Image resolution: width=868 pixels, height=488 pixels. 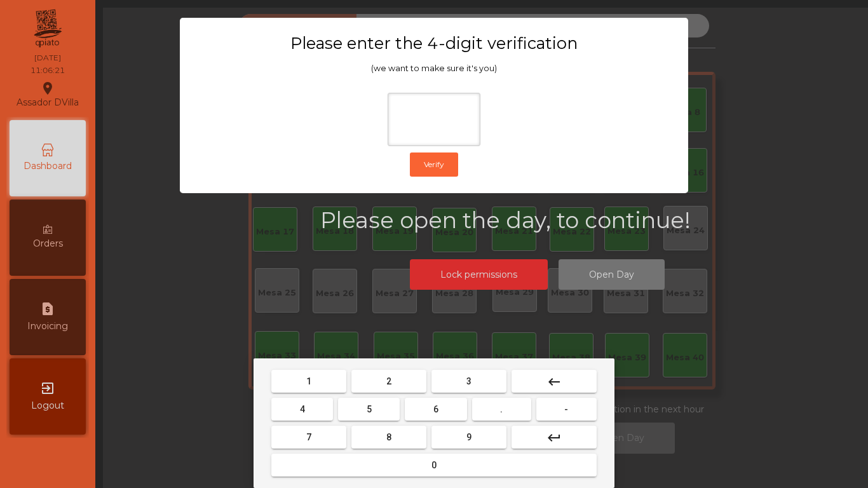 What do you see at coordinates (309, 437) in the screenshot?
I see `span: 7` at bounding box center [309, 437].